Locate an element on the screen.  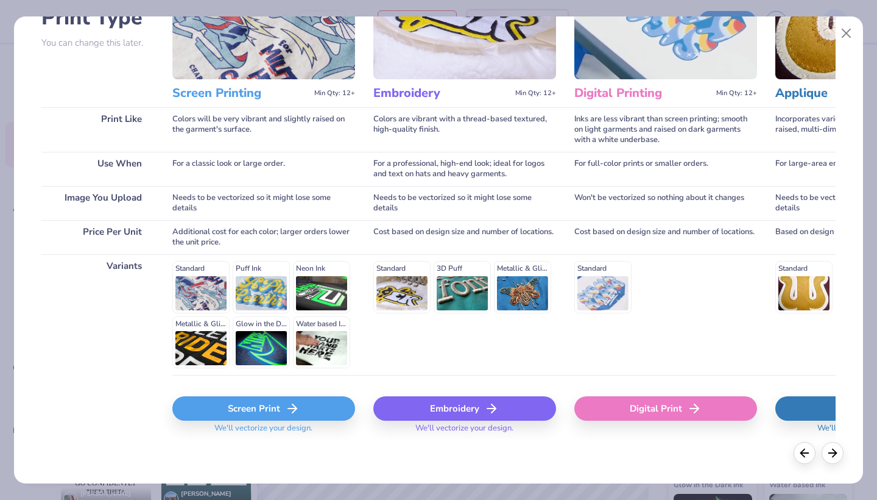
div: Embroidery is located at coordinates (465, 408).